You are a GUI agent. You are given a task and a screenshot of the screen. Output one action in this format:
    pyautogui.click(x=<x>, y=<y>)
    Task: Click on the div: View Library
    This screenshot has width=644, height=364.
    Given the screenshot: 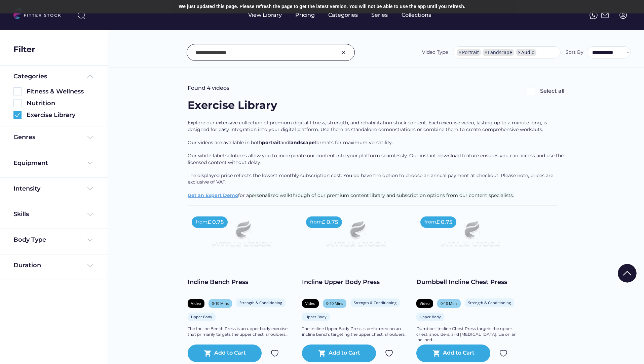 What is the action you would take?
    pyautogui.click(x=265, y=15)
    